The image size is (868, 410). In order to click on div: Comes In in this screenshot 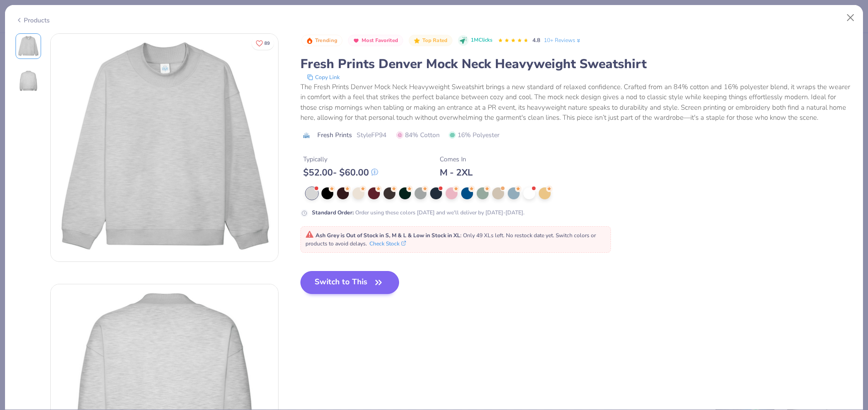, I will do `click(456, 159)`.